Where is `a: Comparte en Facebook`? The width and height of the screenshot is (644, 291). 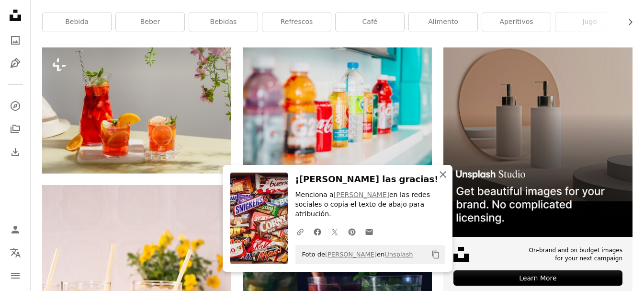
a: Comparte en Facebook is located at coordinates (318, 231).